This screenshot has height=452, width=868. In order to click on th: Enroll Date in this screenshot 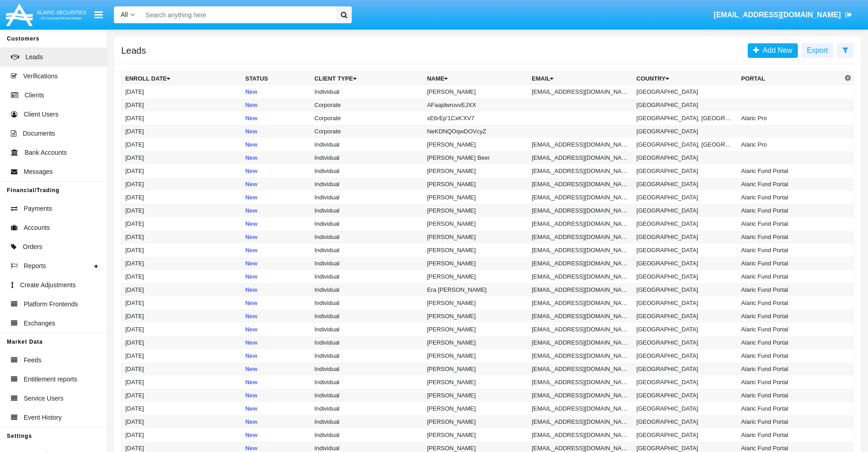, I will do `click(182, 79)`.